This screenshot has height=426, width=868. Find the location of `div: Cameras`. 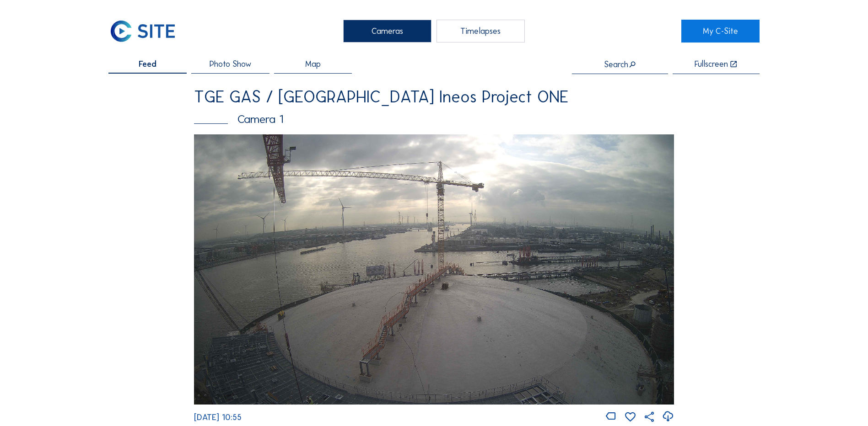

div: Cameras is located at coordinates (387, 31).